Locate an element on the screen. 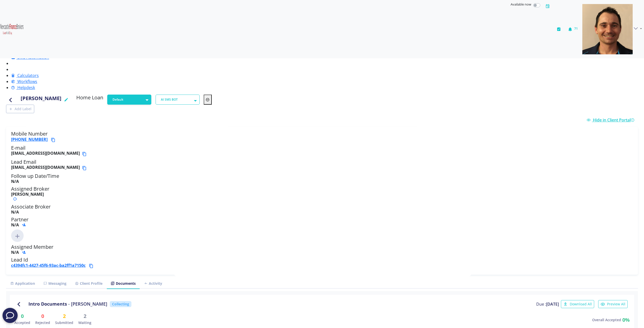 The image size is (644, 328). img: d9df0ad3-c6af-46dd-a355-72ef7f6afda3-637400917012654623.png is located at coordinates (607, 29).